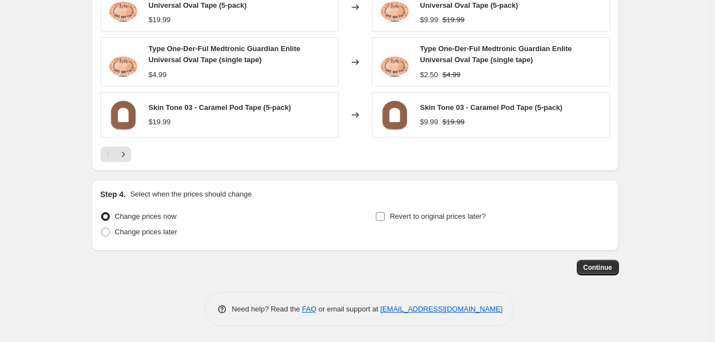  Describe the element at coordinates (123, 154) in the screenshot. I see `button: Next` at that location.